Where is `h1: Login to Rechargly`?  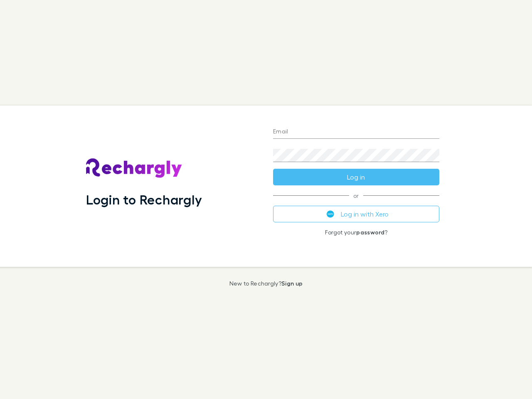 h1: Login to Rechargly is located at coordinates (144, 199).